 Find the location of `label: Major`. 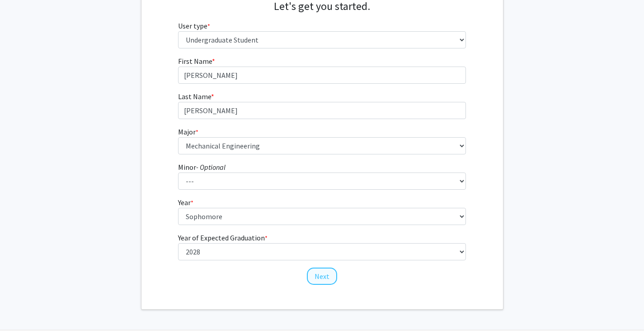

label: Major is located at coordinates (188, 131).